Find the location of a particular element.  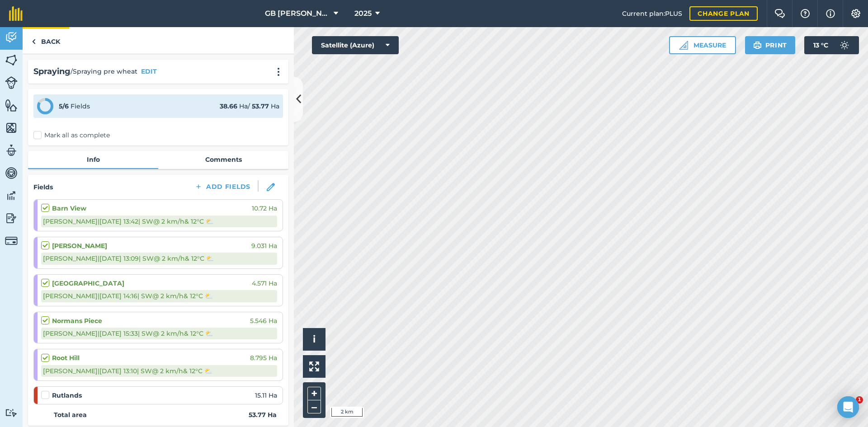

h2: Spraying is located at coordinates (52, 71).